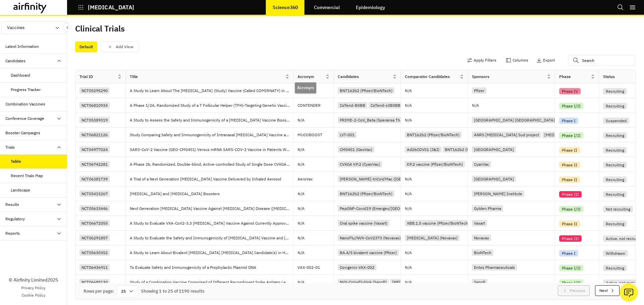  I want to click on div: NCT06810934, so click(95, 105).